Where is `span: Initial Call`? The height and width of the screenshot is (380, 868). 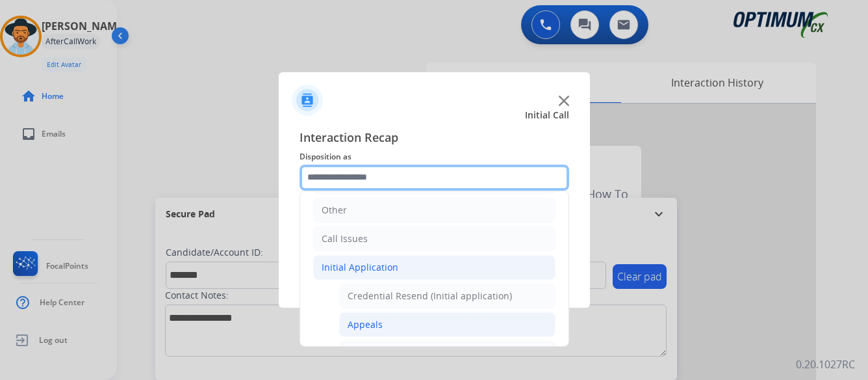 span: Initial Call is located at coordinates (547, 115).